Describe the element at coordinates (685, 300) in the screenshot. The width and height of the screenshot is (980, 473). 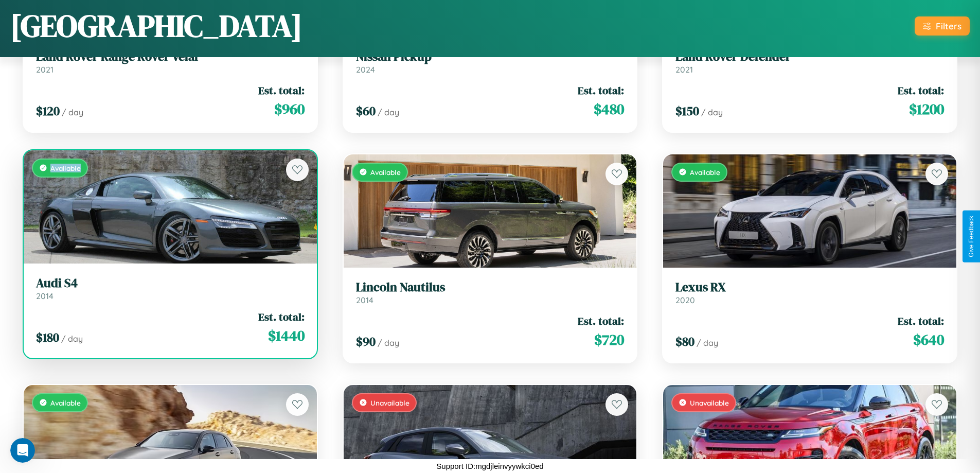
I see `span: 2020` at that location.